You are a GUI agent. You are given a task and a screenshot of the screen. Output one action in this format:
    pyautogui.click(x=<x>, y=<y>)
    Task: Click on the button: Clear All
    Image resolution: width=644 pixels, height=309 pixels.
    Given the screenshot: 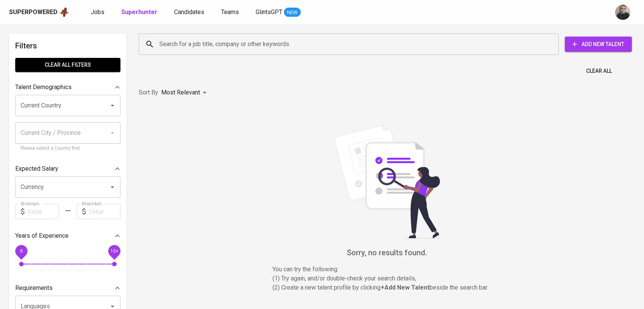 What is the action you would take?
    pyautogui.click(x=599, y=71)
    